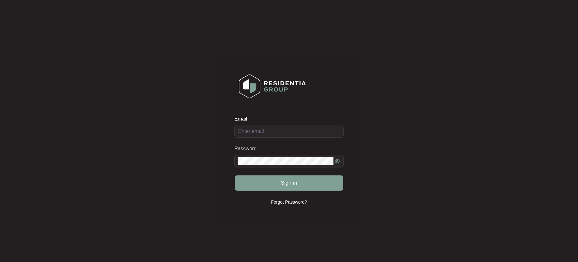 Image resolution: width=578 pixels, height=262 pixels. I want to click on span: Sign in, so click(289, 183).